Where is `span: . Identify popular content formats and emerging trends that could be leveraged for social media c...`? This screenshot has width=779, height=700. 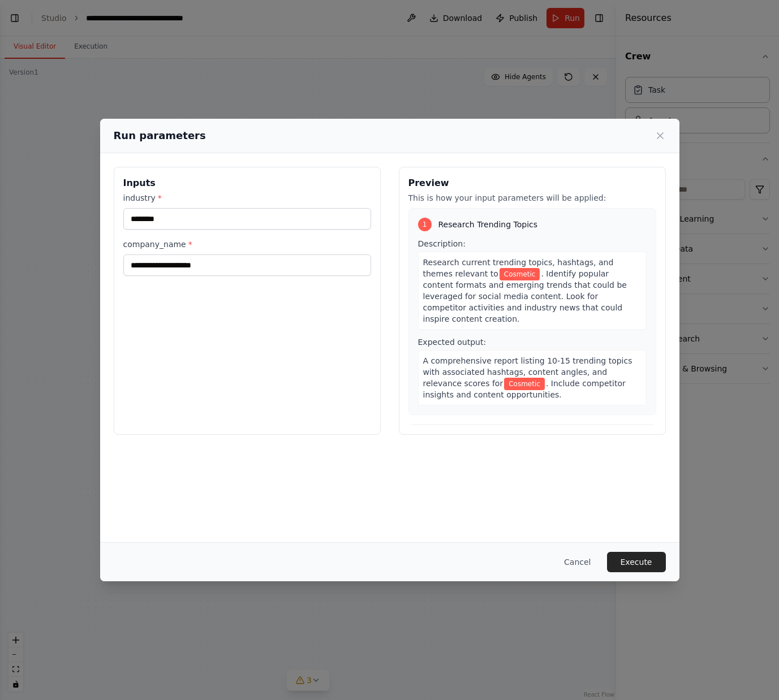 span: . Identify popular content formats and emerging trends that could be leveraged for social media c... is located at coordinates (525, 296).